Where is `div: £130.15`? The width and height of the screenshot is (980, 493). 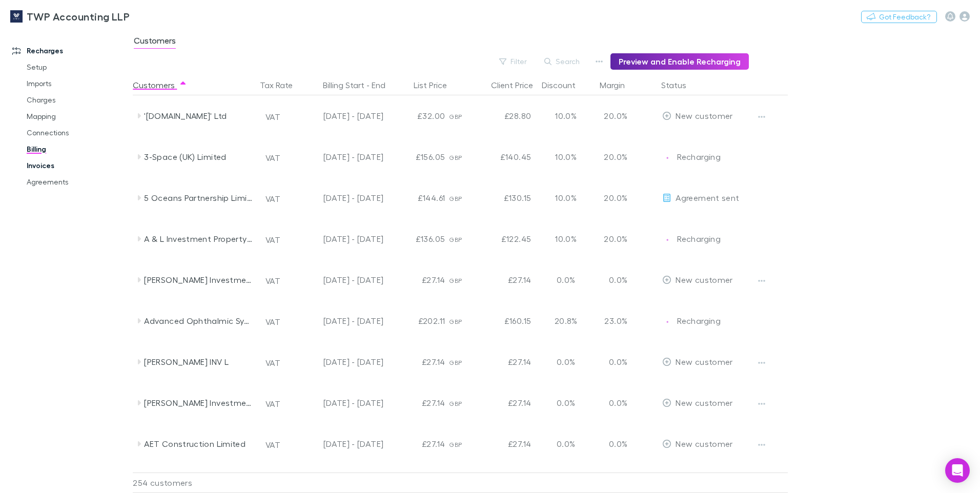
div: £130.15 is located at coordinates (505, 197).